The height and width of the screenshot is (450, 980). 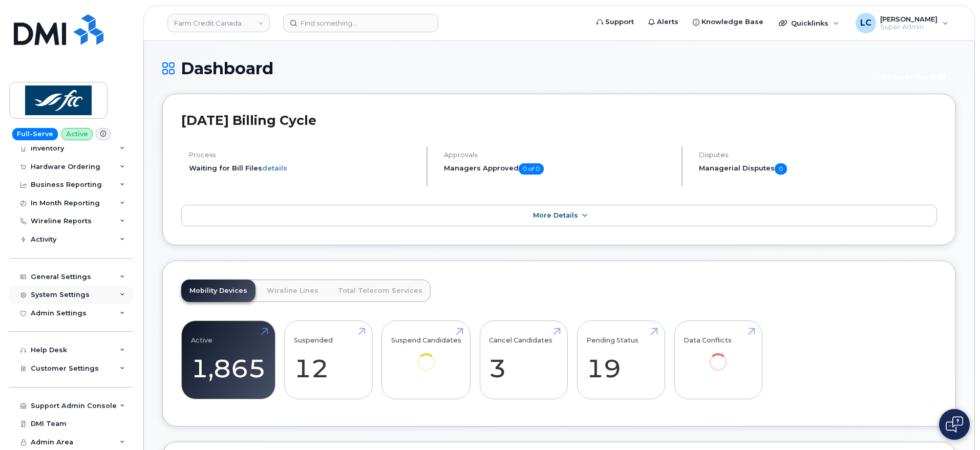 I want to click on h4: Process, so click(x=303, y=154).